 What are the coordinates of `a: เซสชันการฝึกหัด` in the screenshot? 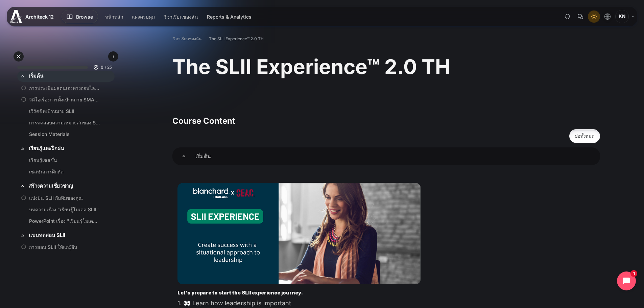 It's located at (65, 171).